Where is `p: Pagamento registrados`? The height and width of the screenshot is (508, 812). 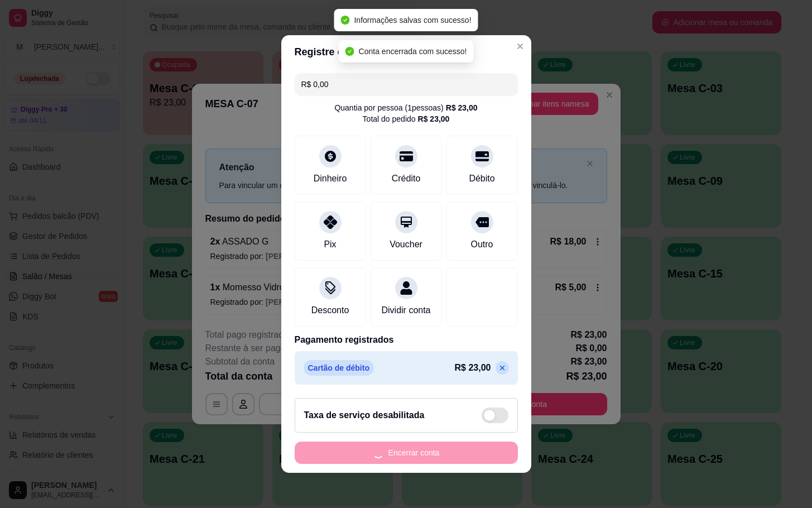 p: Pagamento registrados is located at coordinates (406, 340).